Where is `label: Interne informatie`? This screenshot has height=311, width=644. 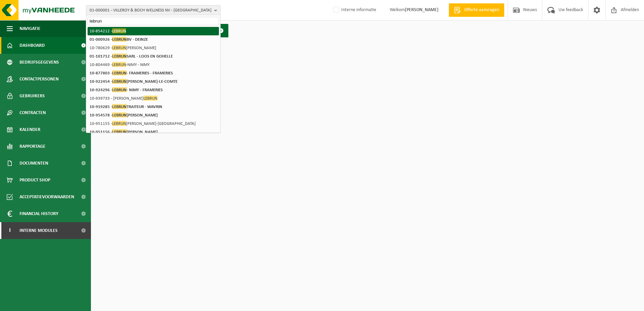
label: Interne informatie is located at coordinates (354, 10).